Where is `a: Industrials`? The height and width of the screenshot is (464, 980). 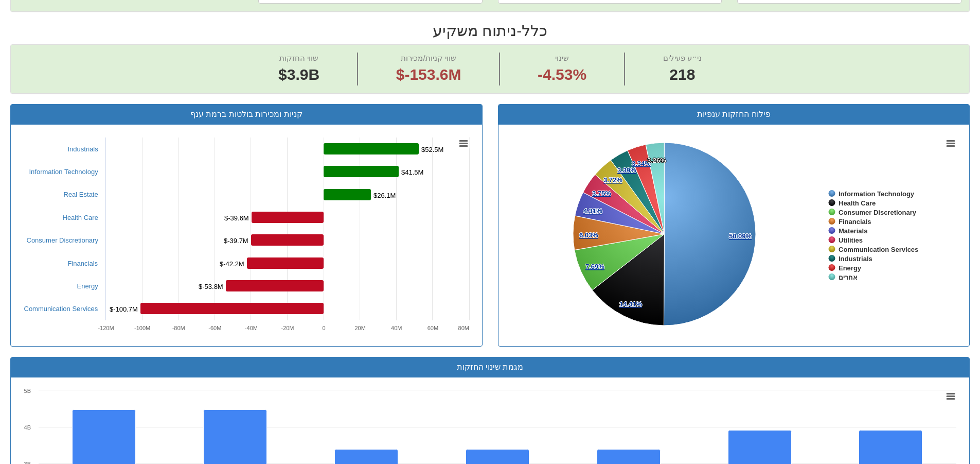 a: Industrials is located at coordinates (83, 149).